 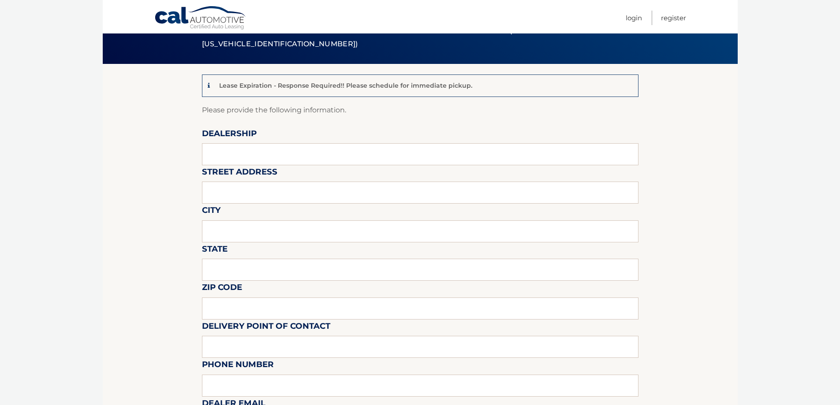 I want to click on p: Please provide the following information., so click(x=420, y=110).